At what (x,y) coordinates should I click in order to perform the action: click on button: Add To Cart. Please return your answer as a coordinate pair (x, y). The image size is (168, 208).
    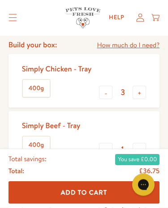
    Looking at the image, I should click on (84, 193).